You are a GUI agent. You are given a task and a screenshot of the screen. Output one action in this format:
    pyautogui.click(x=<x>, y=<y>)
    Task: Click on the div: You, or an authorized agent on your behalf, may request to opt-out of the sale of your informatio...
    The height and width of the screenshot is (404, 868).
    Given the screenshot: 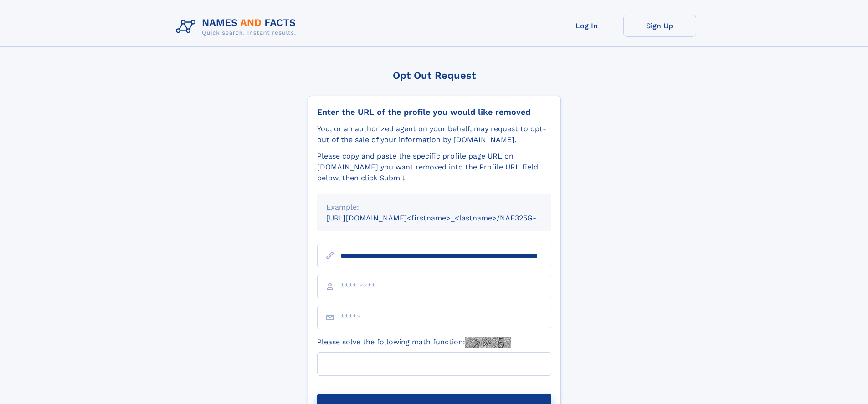 What is the action you would take?
    pyautogui.click(x=434, y=134)
    